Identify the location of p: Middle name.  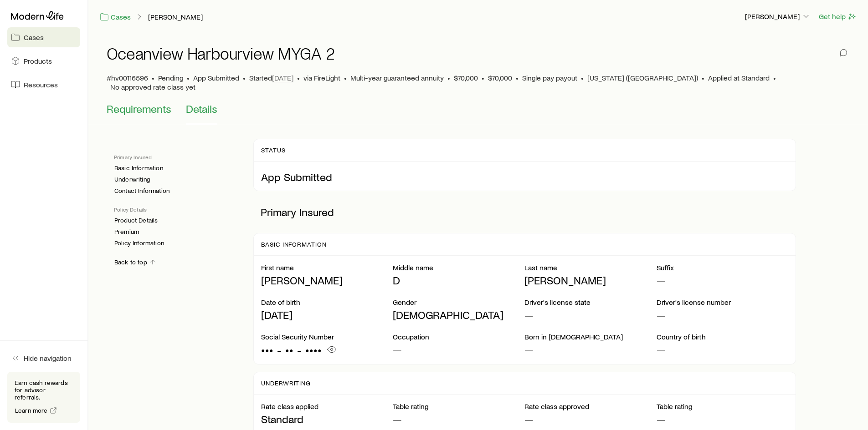
(459, 267).